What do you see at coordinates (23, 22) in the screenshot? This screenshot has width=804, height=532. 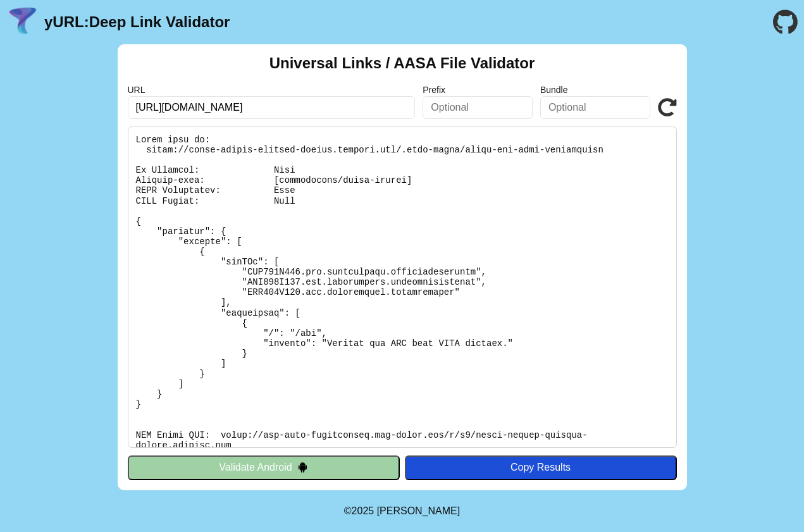 I see `img: yURL Logo` at bounding box center [23, 22].